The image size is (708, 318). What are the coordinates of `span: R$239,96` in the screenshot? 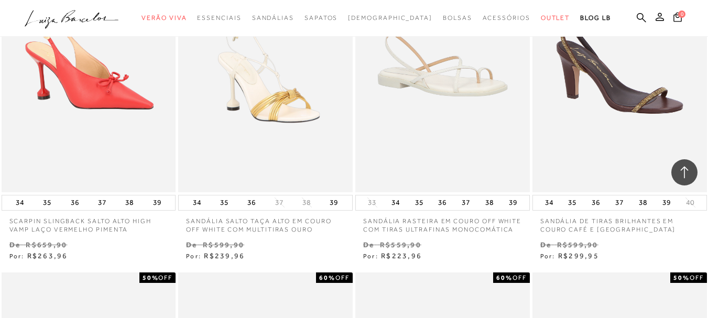 It's located at (224, 256).